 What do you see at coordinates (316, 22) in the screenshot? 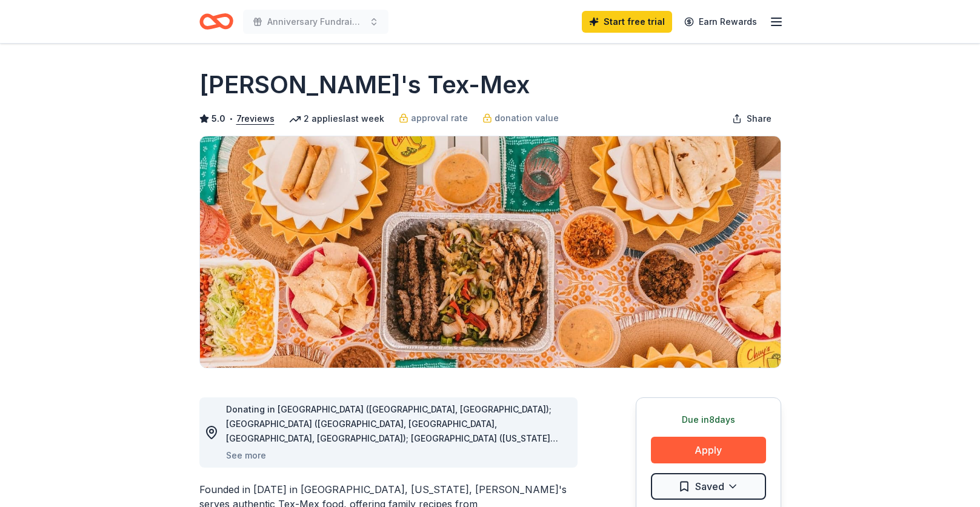
I see `button: Anniversary Fundraiser` at bounding box center [316, 22].